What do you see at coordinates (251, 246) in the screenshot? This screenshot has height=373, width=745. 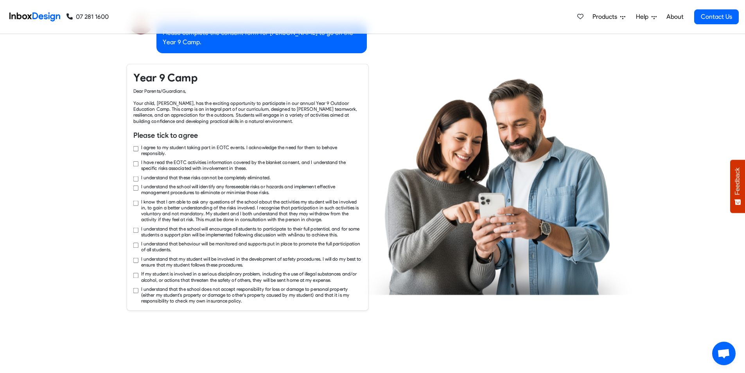 I see `label: I understand that behaviour will be monitored and supports put in place to promote the full parti...` at bounding box center [251, 246].